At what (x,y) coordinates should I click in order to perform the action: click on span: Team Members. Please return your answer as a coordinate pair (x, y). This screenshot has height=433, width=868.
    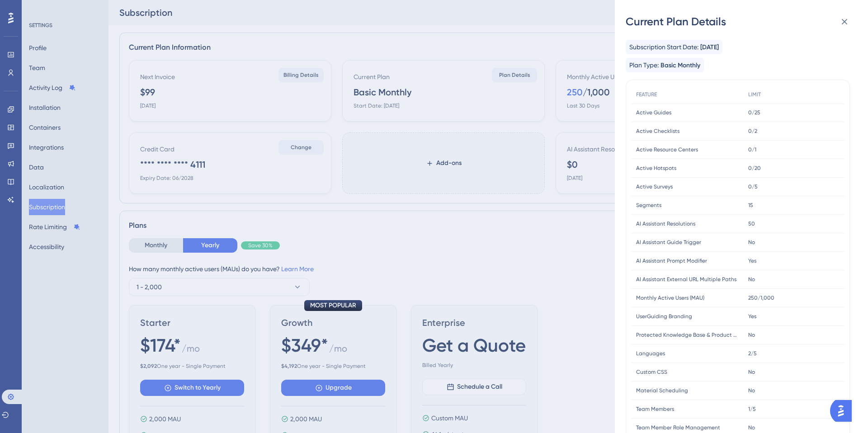
    Looking at the image, I should click on (655, 409).